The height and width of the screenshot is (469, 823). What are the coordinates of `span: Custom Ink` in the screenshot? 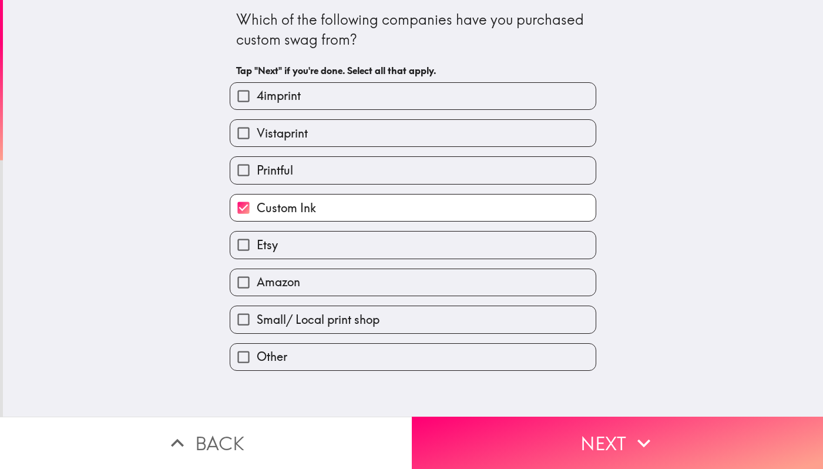 It's located at (286, 208).